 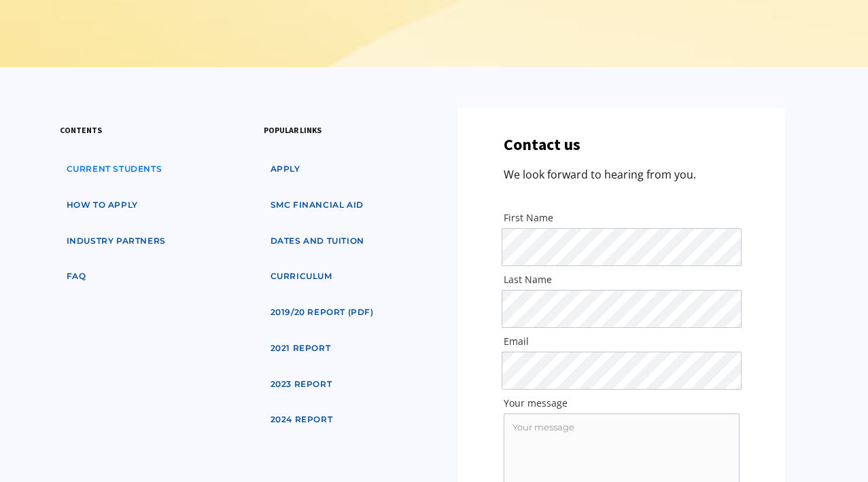 I want to click on a: SMC financial aid, so click(x=317, y=205).